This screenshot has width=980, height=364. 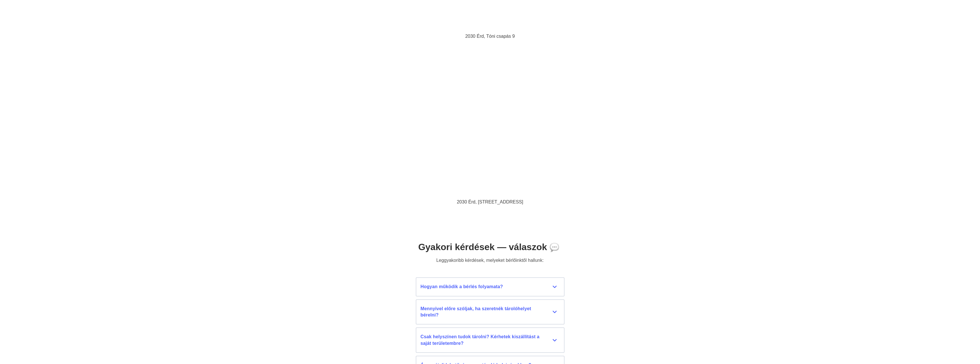 What do you see at coordinates (490, 312) in the screenshot?
I see `button: Mennyivel előre szóljak, ha szeretnék tárolóhelyet bérelni?` at bounding box center [490, 312].